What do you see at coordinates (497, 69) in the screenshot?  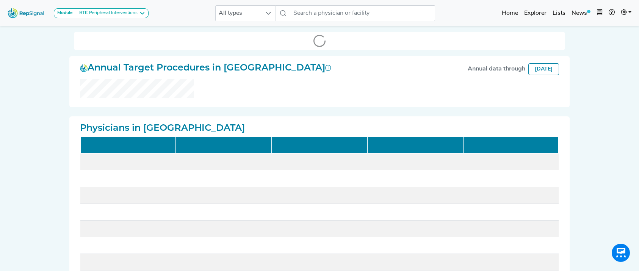 I see `div: Annual data through` at bounding box center [497, 69].